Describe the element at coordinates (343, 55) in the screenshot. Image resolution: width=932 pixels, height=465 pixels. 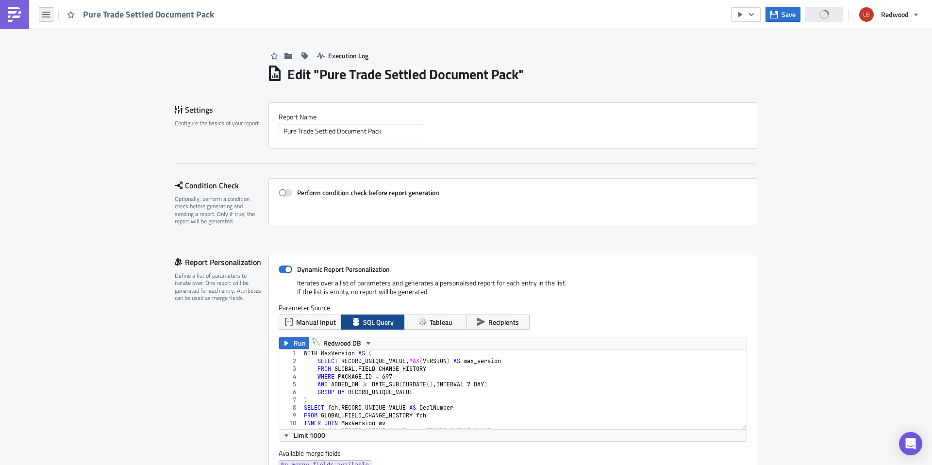
I see `button: Execution Log` at that location.